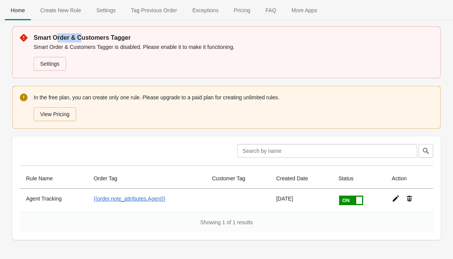  Describe the element at coordinates (242, 10) in the screenshot. I see `span: Pricing` at that location.